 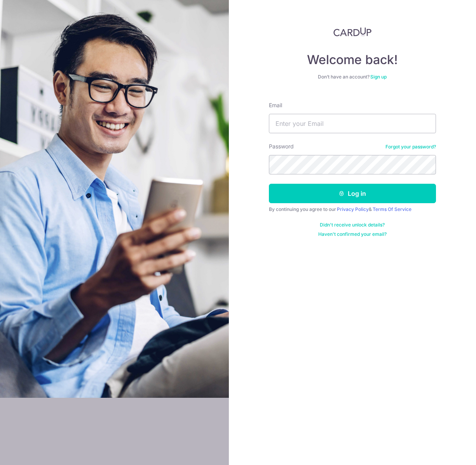 I want to click on a: Sign up, so click(x=379, y=76).